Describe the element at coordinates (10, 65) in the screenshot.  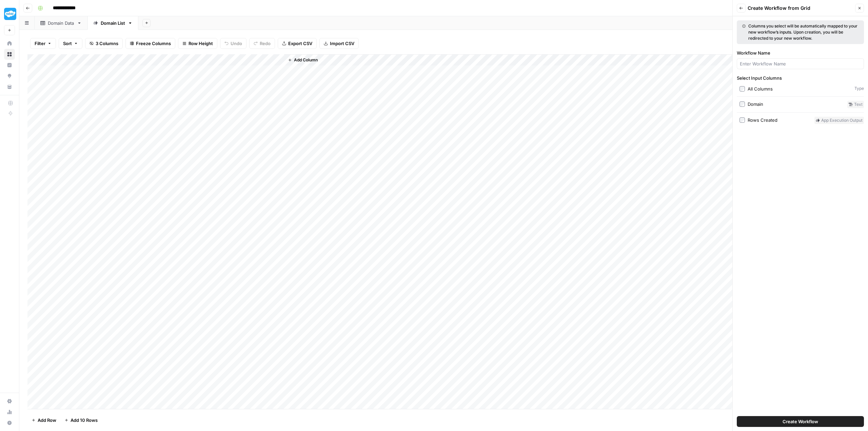
I see `a: Insights` at that location.